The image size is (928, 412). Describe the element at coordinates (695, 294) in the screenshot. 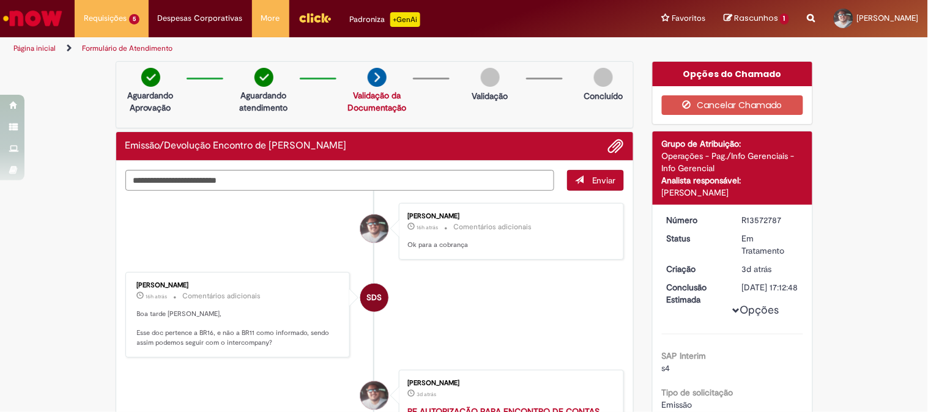

I see `dt: Conclusão Estimada` at that location.